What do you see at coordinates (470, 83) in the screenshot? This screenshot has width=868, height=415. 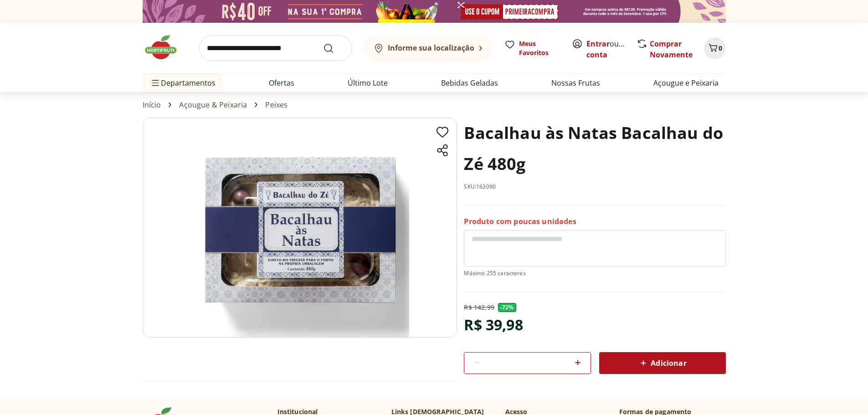 I see `a: Bebidas Geladas` at bounding box center [470, 83].